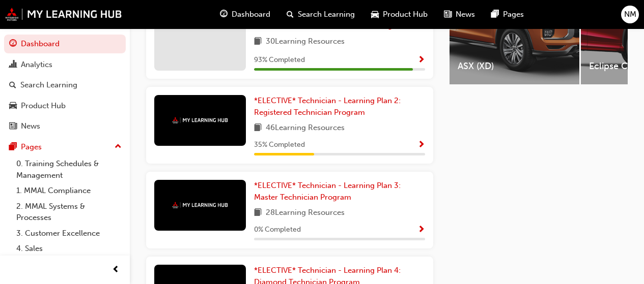  Describe the element at coordinates (49, 85) in the screenshot. I see `div: Search Learning` at that location.